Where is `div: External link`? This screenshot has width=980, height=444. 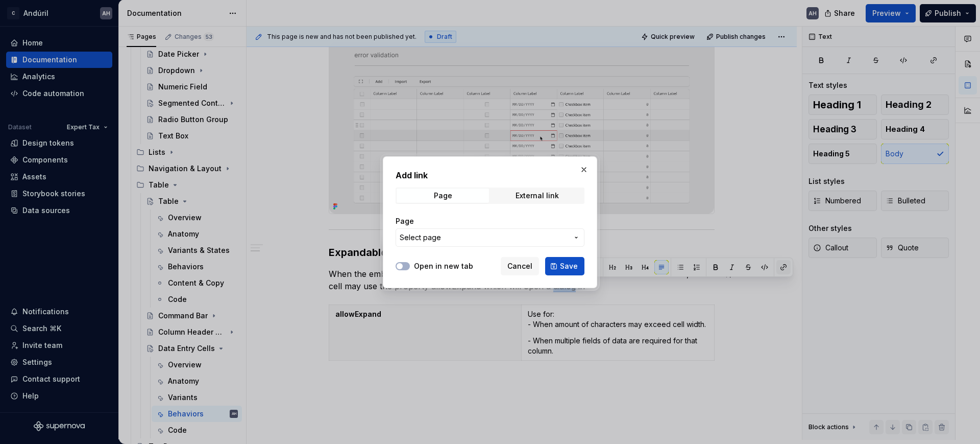
div: External link is located at coordinates (536, 195).